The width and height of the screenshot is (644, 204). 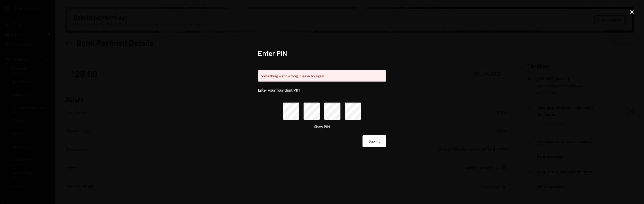 I want to click on input: pin code 3 of 4, so click(x=332, y=112).